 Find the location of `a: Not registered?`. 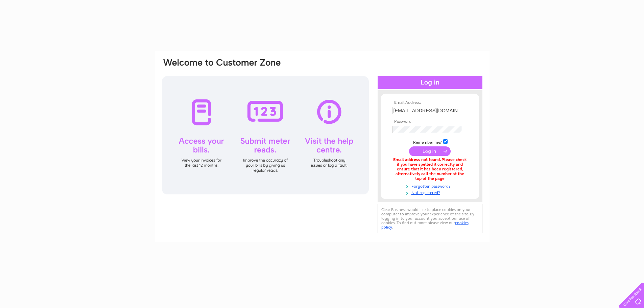

a: Not registered? is located at coordinates (430, 192).